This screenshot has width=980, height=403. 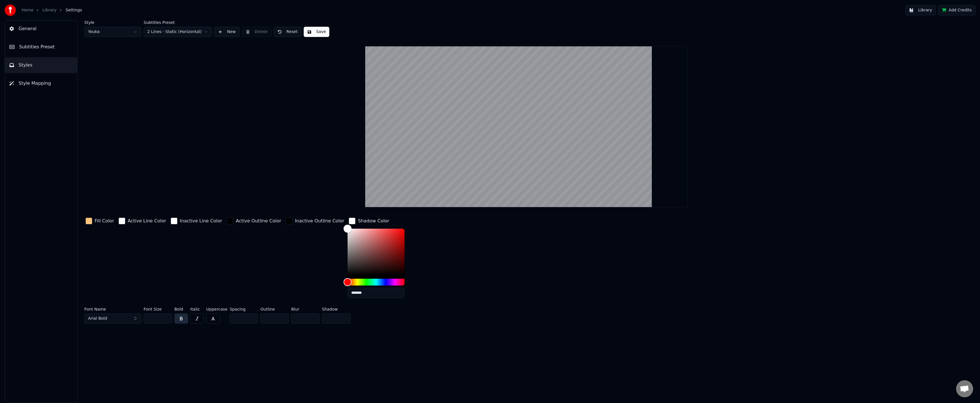 What do you see at coordinates (336, 309) in the screenshot?
I see `label: Shadow` at bounding box center [336, 309].